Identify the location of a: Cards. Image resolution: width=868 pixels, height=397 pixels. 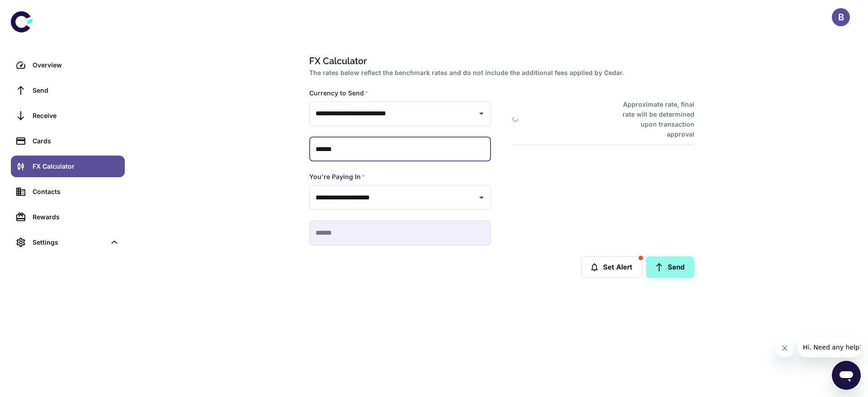
(68, 141).